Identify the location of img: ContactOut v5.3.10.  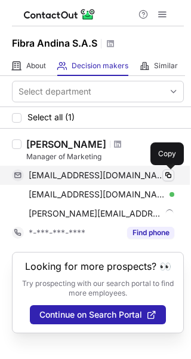
(60, 14).